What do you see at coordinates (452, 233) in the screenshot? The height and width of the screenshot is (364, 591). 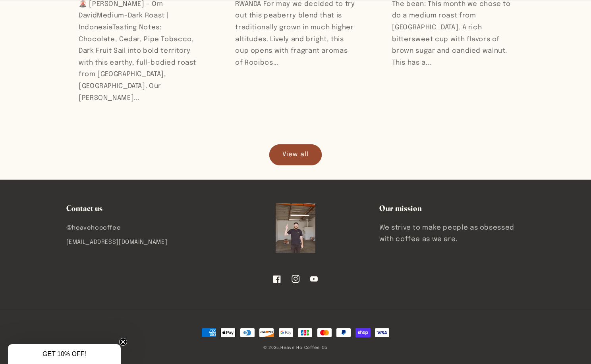 I see `p: We strive to make people as obsessed with coffee as we are.` at bounding box center [452, 233].